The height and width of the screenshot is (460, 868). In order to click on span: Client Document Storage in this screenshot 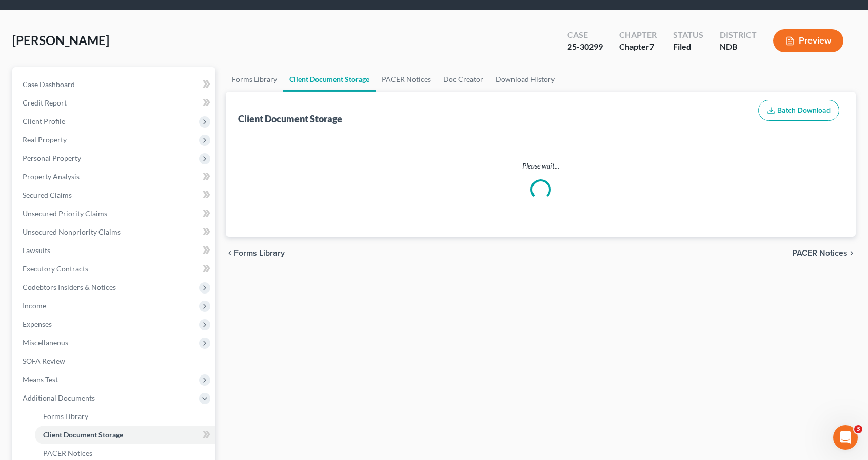, I will do `click(83, 435)`.